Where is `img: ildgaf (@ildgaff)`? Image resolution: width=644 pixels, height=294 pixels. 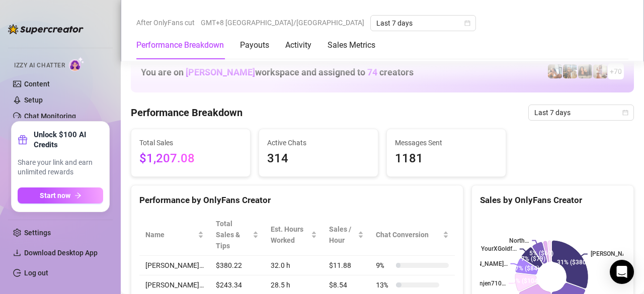
img: ildgaf (@ildgaff) is located at coordinates (555, 72).